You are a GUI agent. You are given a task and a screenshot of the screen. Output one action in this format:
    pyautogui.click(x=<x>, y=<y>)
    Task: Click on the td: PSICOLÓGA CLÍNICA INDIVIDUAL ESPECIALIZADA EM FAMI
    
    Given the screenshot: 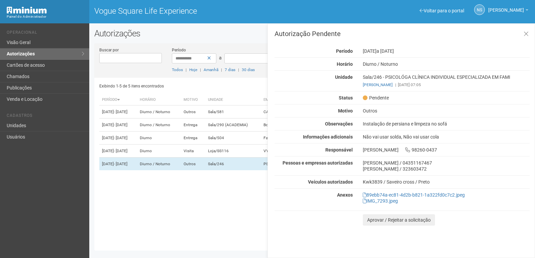 What is the action you would take?
    pyautogui.click(x=329, y=164)
    